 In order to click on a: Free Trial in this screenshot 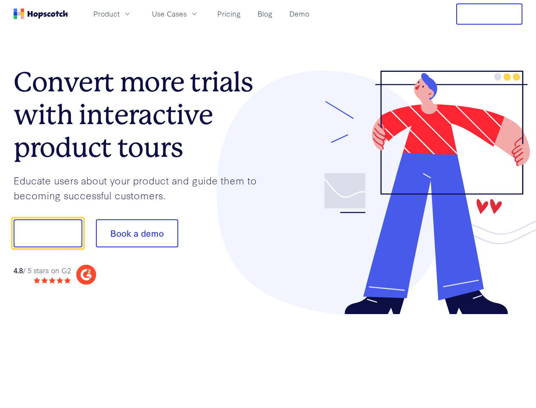, I will do `click(490, 14)`.